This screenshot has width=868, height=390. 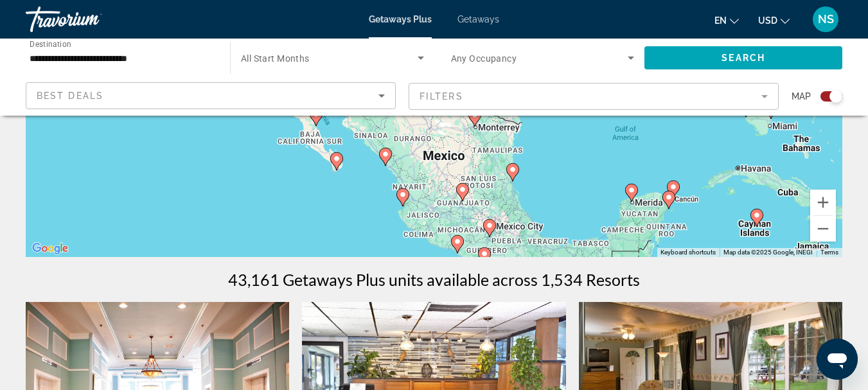 What do you see at coordinates (484, 59) in the screenshot?
I see `span: Any Occupancy` at bounding box center [484, 59].